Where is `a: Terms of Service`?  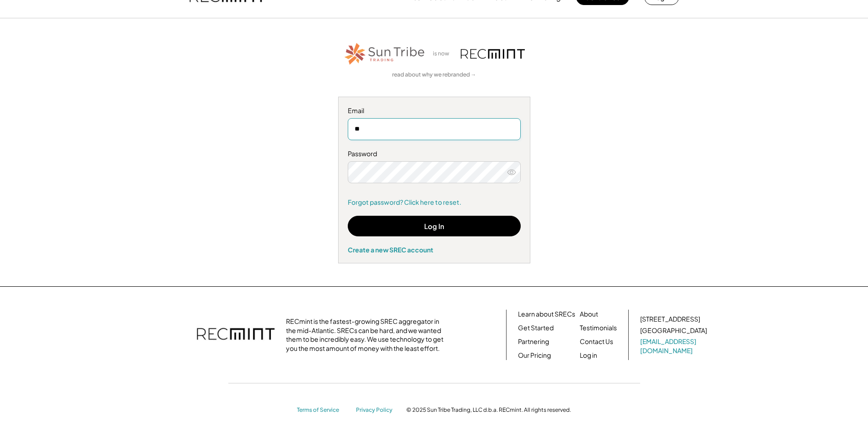 a: Terms of Service is located at coordinates (322, 410).